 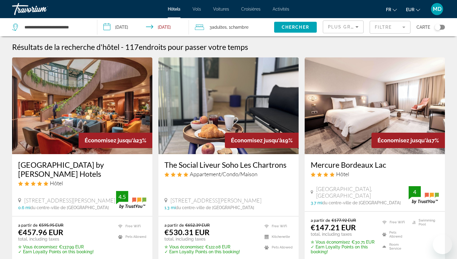 I want to click on a: Mercure Bordeaux Lac, so click(x=375, y=165).